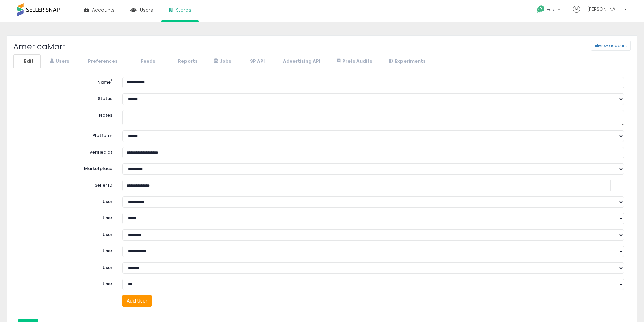  I want to click on h2: AmericaMart, so click(139, 47).